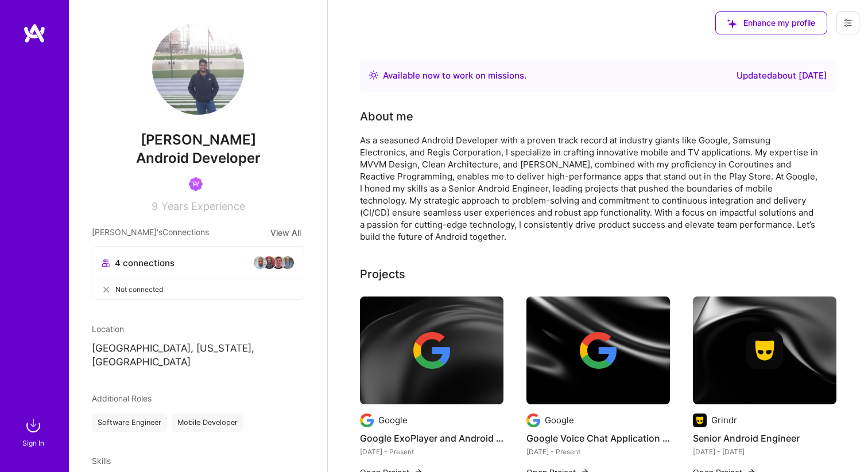 This screenshot has width=868, height=472. I want to click on div: Location, so click(198, 329).